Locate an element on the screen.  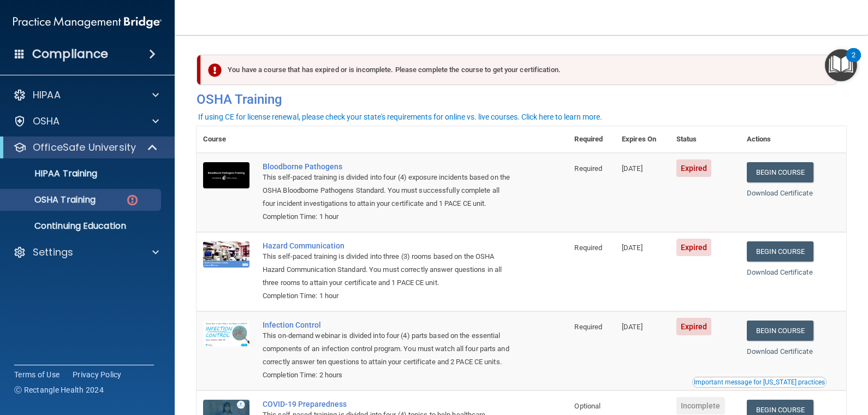
img: PMB logo is located at coordinates (87, 23).